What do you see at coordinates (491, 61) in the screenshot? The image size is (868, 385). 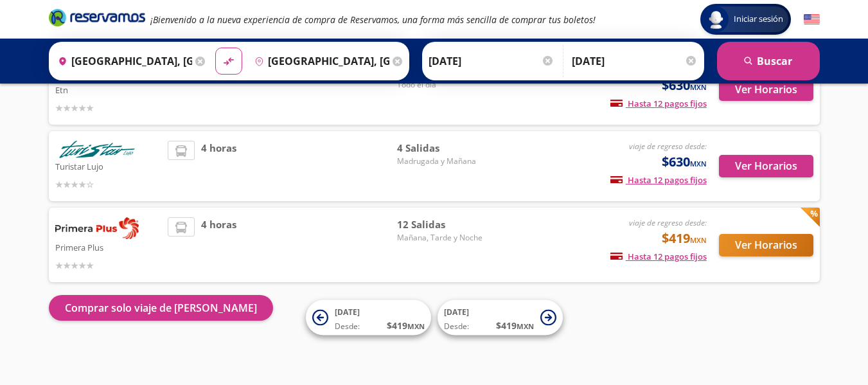 I see `input: Elegir Fecha` at bounding box center [491, 61].